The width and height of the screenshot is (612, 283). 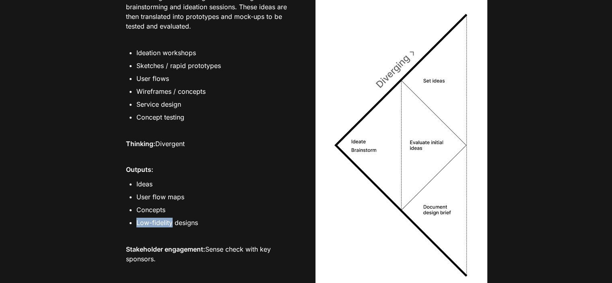 What do you see at coordinates (165, 249) in the screenshot?
I see `strong: Stakeholder engagement:` at bounding box center [165, 249].